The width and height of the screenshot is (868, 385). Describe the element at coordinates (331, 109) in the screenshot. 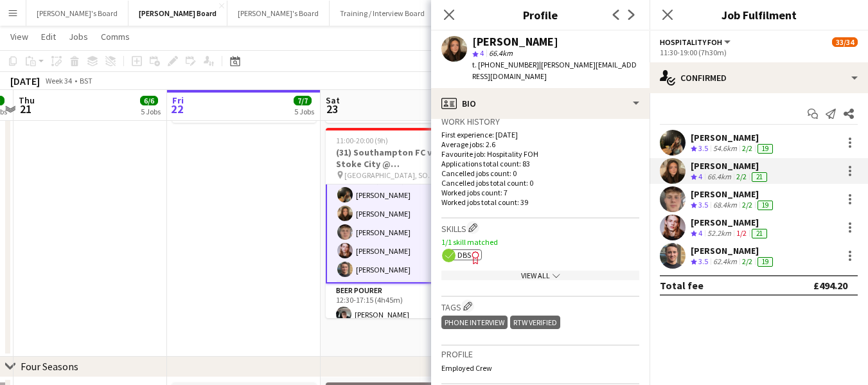

I see `span: 23` at that location.